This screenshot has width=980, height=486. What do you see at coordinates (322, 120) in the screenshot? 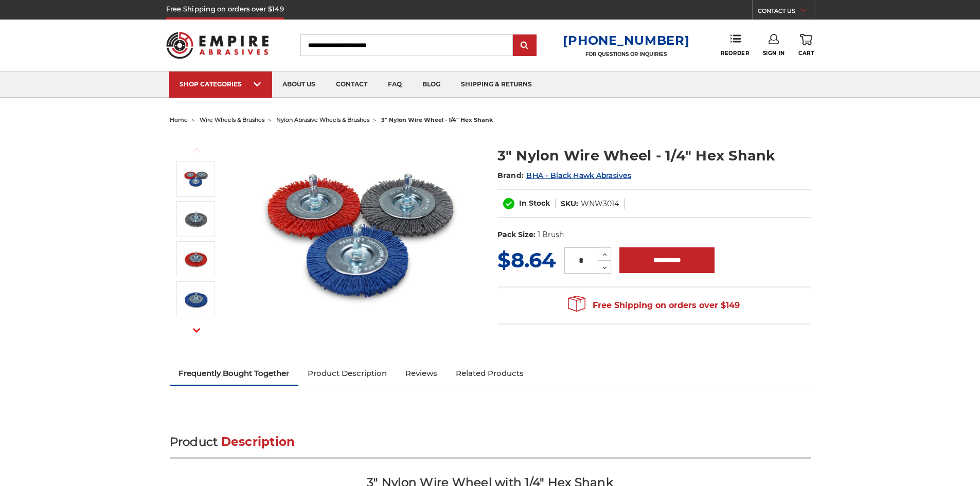
I see `span: nylon abrasive wheels & brushes` at bounding box center [322, 120].